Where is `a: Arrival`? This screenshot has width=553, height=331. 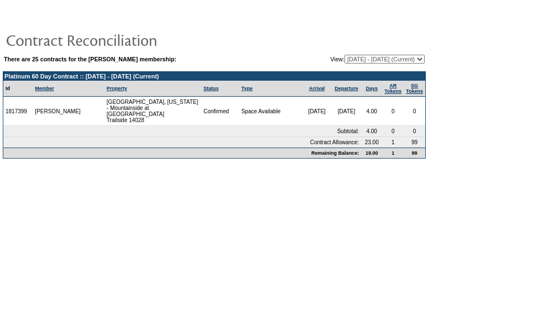
a: Arrival is located at coordinates (317, 88).